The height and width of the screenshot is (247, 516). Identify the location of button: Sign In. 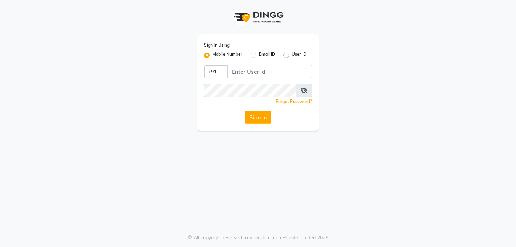
(258, 117).